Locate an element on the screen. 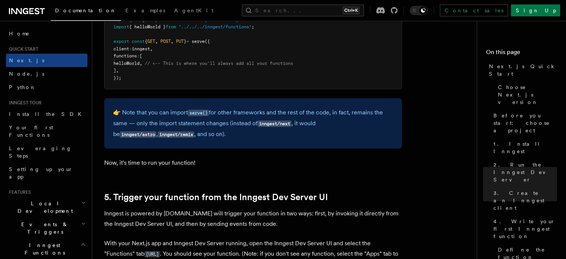 The height and width of the screenshot is (259, 566). span: Inngest Functions is located at coordinates (43, 249).